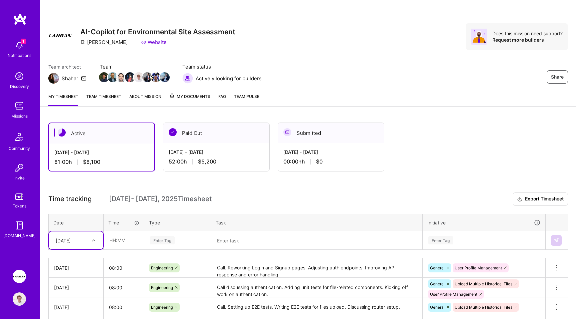 The image size is (576, 319). I want to click on span: Team Pulse, so click(247, 96).